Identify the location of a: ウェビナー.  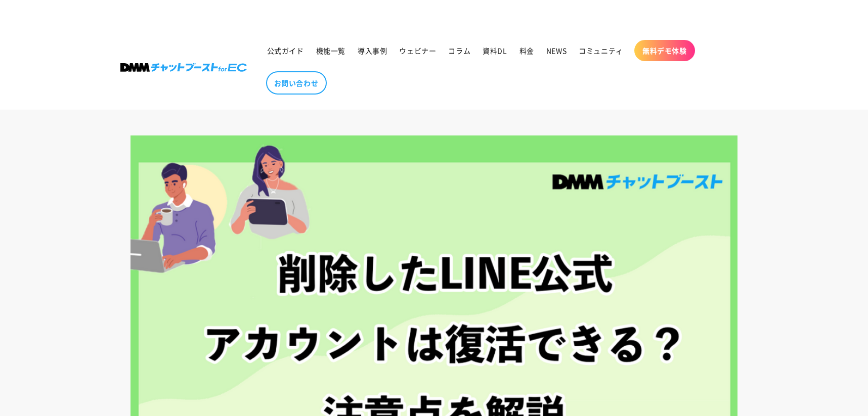
(417, 50).